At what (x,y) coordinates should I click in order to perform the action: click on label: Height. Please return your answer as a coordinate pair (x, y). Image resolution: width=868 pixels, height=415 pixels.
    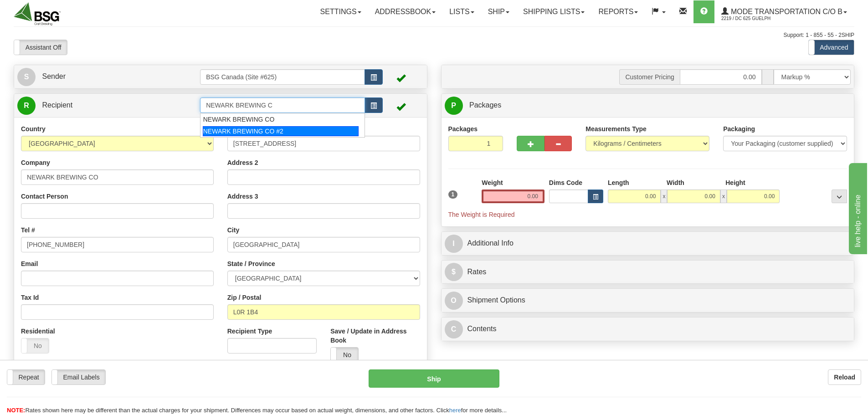
    Looking at the image, I should click on (736, 183).